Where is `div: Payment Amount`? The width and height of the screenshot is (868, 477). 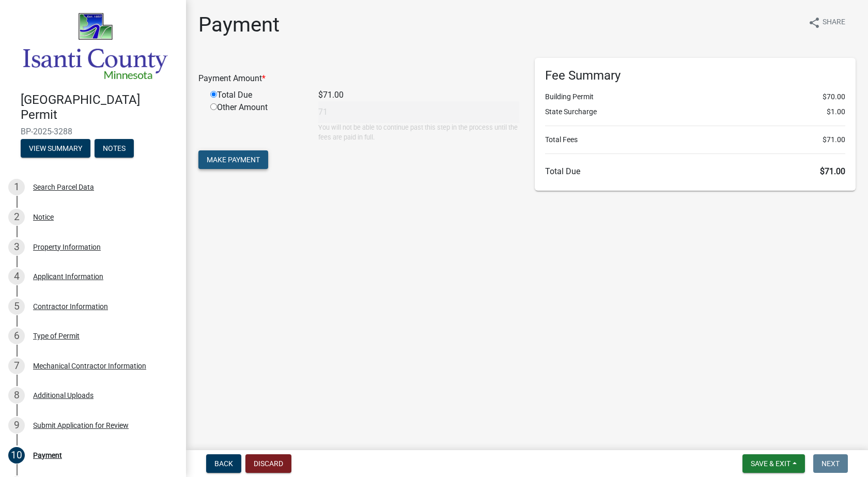
div: Payment Amount is located at coordinates (358, 79).